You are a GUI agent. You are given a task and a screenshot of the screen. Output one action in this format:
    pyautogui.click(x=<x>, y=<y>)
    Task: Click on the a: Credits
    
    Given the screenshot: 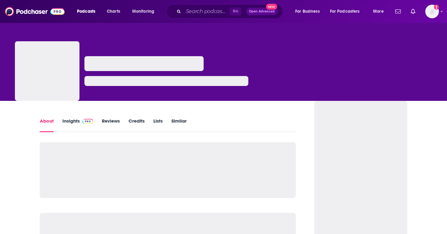 What is the action you would take?
    pyautogui.click(x=136, y=125)
    